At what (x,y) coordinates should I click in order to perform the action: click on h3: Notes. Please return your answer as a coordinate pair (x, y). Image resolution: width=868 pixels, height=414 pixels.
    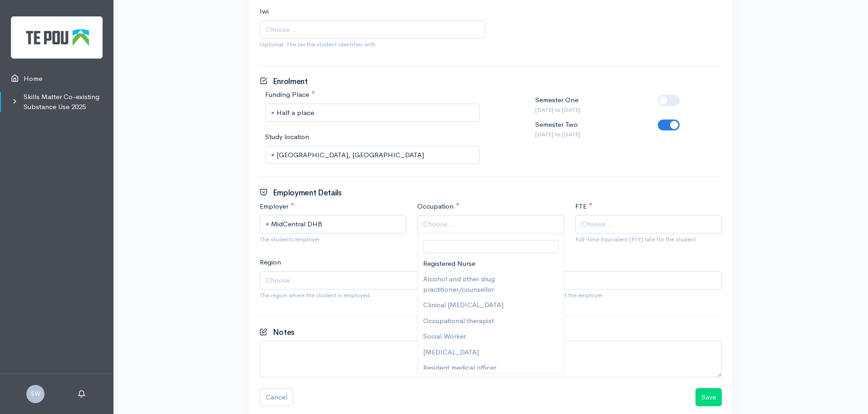
    Looking at the image, I should click on (277, 332).